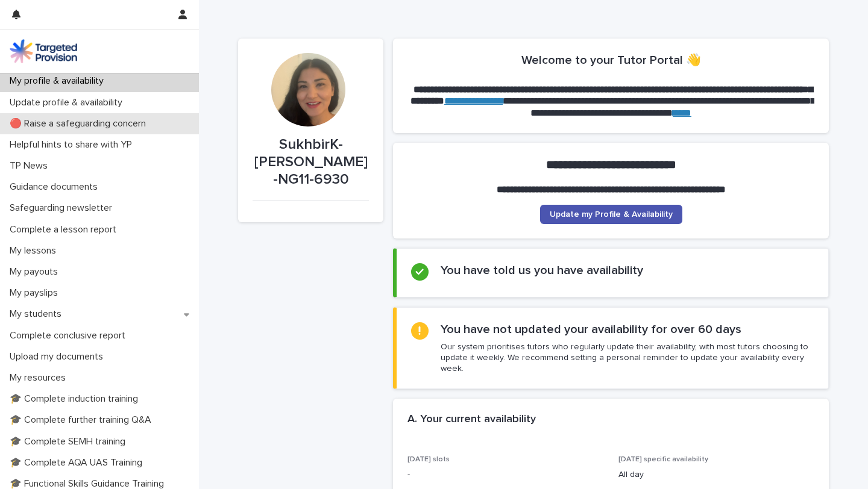 The image size is (868, 489). Describe the element at coordinates (76, 399) in the screenshot. I see `p: 🎓 Complete induction training` at that location.